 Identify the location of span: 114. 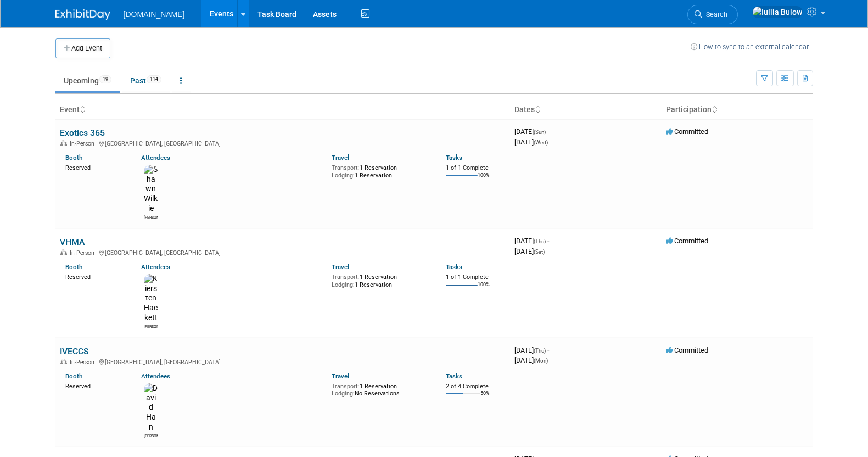
(154, 79).